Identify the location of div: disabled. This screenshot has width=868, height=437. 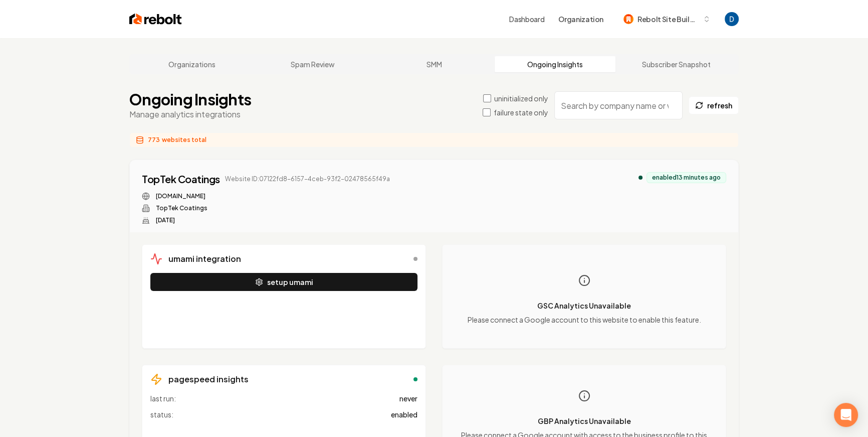
(416, 259).